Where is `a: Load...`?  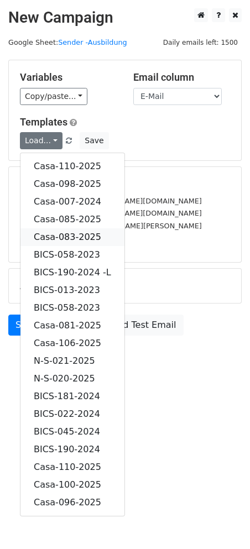 a: Load... is located at coordinates (41, 140).